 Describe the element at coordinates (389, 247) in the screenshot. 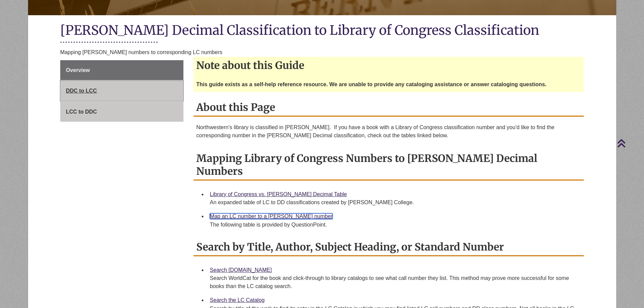

I see `h2: Search by Title, Author, Subject Heading, or Standard Number` at that location.